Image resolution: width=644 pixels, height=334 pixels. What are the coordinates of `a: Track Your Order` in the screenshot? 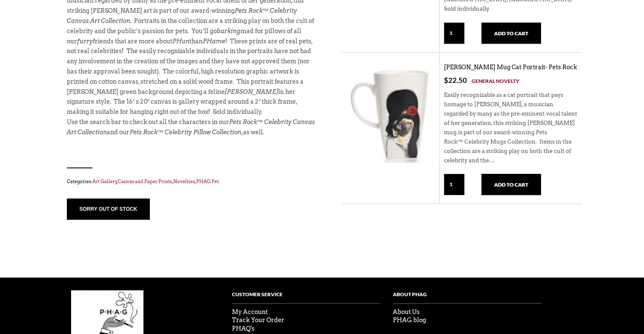 It's located at (258, 320).